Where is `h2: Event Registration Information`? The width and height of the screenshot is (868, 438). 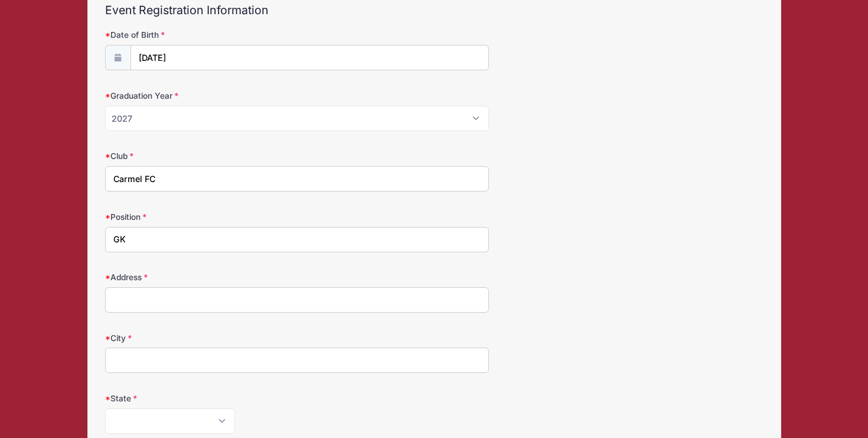 h2: Event Registration Information is located at coordinates (434, 10).